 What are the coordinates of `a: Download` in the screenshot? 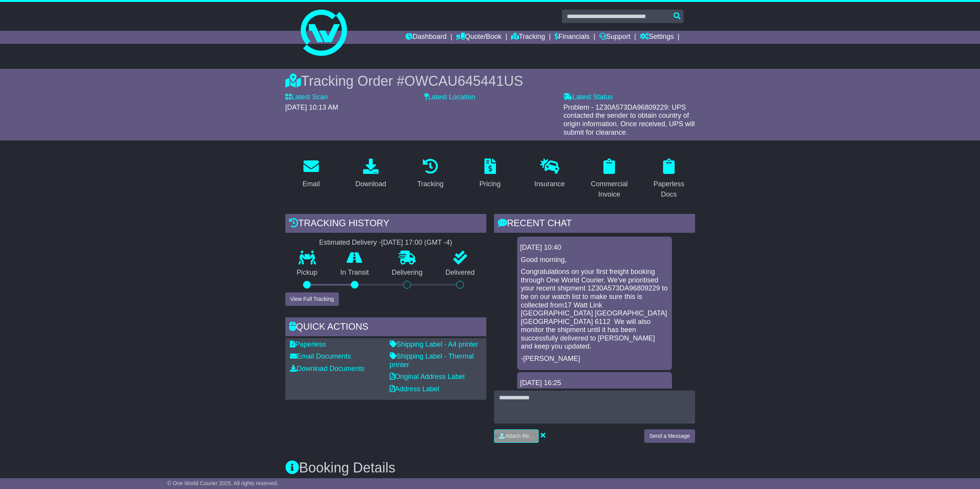 It's located at (371, 174).